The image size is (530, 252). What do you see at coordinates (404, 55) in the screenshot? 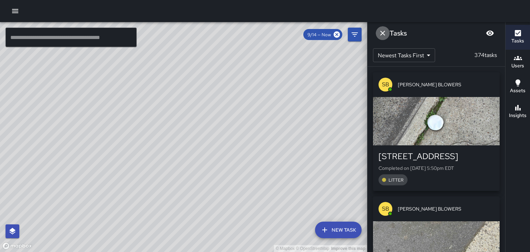
I see `div: Newest Tasks First` at bounding box center [404, 55].